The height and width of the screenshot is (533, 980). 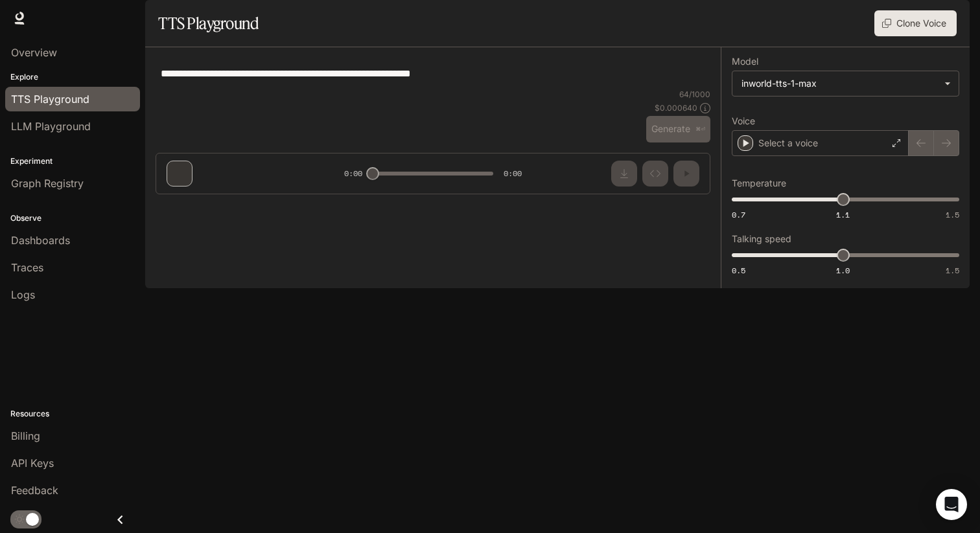 I want to click on p: Voice, so click(x=743, y=121).